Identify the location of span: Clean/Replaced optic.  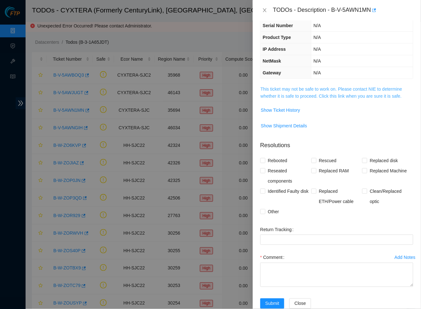
(390, 197).